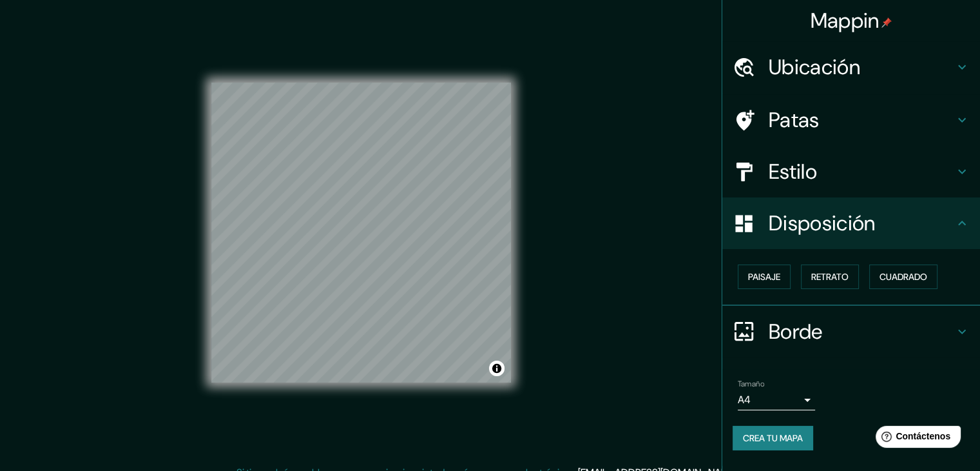 The image size is (980, 471). What do you see at coordinates (765, 277) in the screenshot?
I see `button: Paisaje` at bounding box center [765, 277].